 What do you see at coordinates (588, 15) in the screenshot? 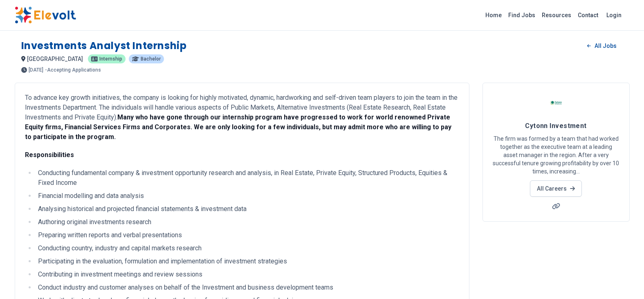
I see `a: Contact` at bounding box center [588, 15].